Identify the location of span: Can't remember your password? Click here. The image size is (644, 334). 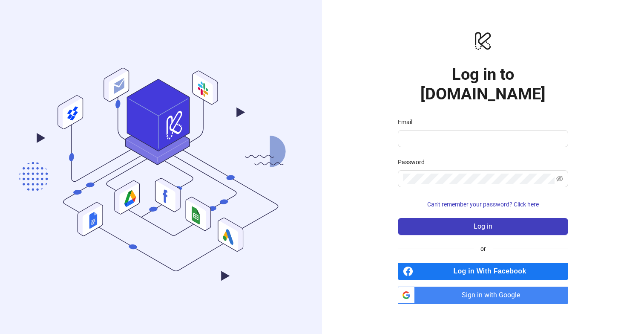
(483, 204).